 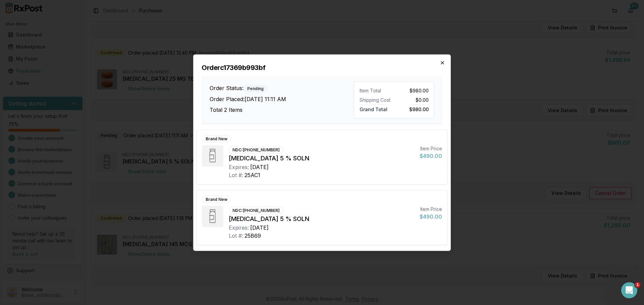 I want to click on span: $980.00, so click(x=419, y=108).